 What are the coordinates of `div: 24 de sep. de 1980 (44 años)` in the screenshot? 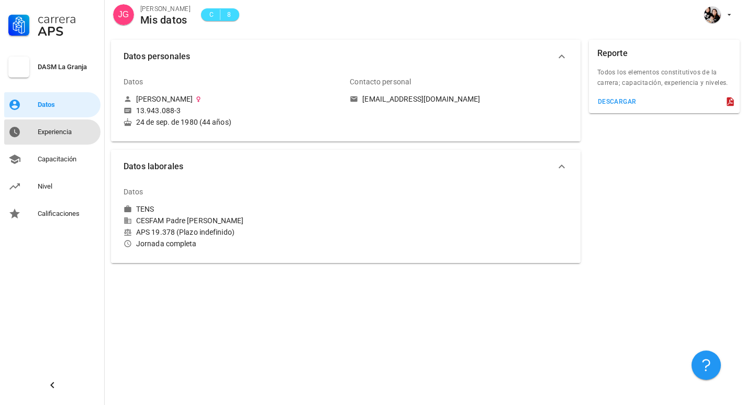 It's located at (232, 122).